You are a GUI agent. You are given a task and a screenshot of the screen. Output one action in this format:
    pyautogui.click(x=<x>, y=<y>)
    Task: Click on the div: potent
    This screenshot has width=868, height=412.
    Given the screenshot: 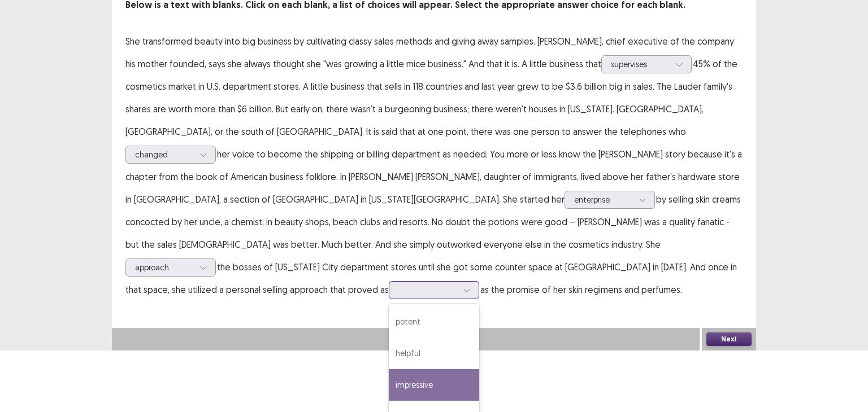 What is the action you would take?
    pyautogui.click(x=434, y=322)
    